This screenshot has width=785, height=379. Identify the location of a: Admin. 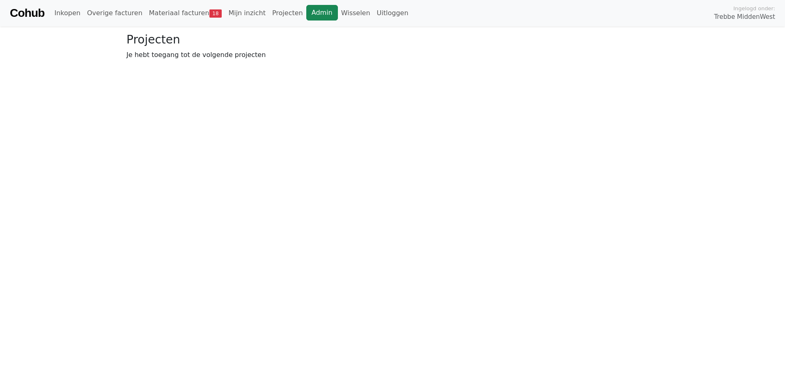
(322, 13).